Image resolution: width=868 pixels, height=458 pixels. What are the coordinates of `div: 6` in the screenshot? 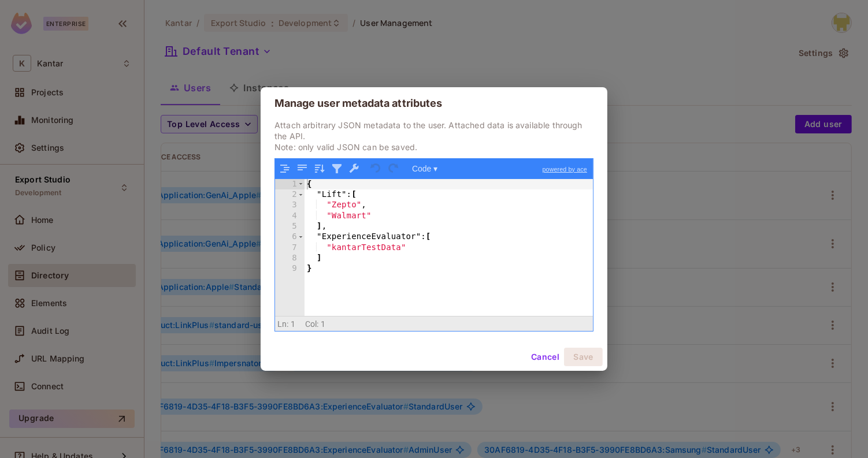 It's located at (289, 237).